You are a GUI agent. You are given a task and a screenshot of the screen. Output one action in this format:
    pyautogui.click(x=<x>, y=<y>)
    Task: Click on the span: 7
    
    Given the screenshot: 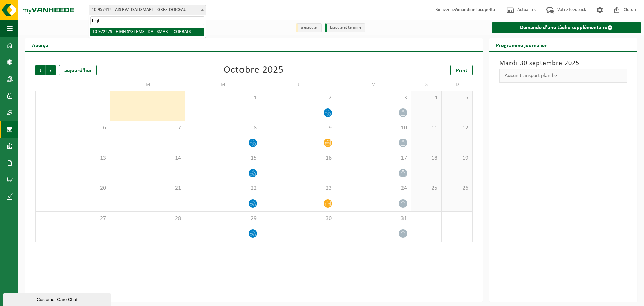 What is the action you would take?
    pyautogui.click(x=148, y=128)
    